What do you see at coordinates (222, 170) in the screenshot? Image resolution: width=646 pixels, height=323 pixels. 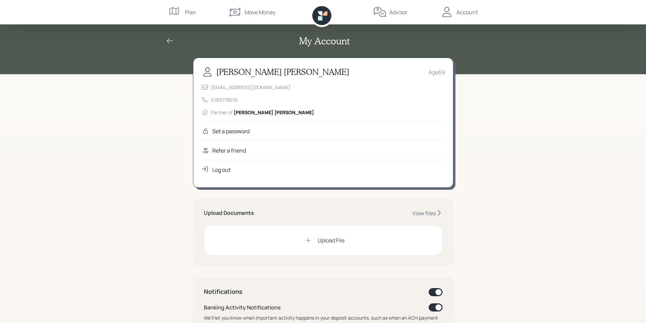 I see `div: Log out` at bounding box center [222, 170].